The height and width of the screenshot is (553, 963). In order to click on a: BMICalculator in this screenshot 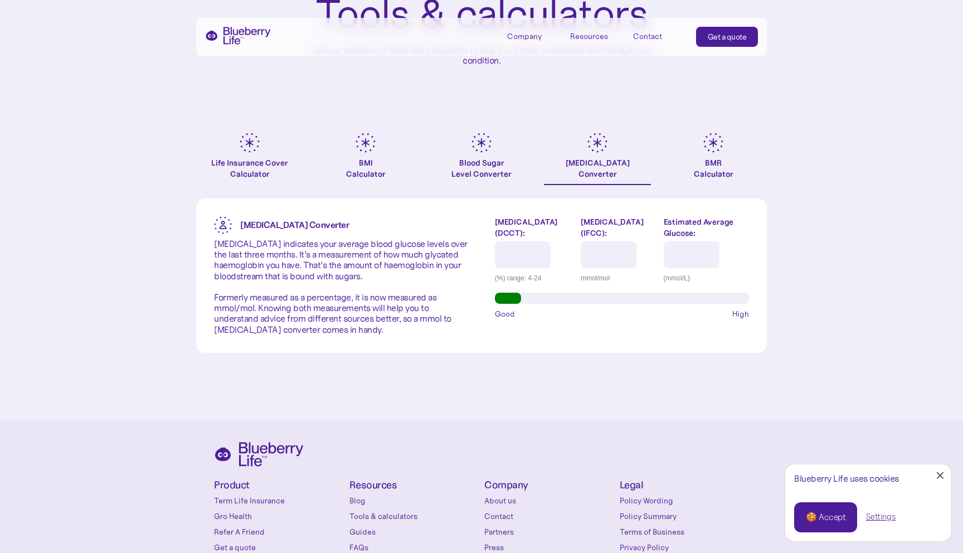, I will do `click(366, 159)`.